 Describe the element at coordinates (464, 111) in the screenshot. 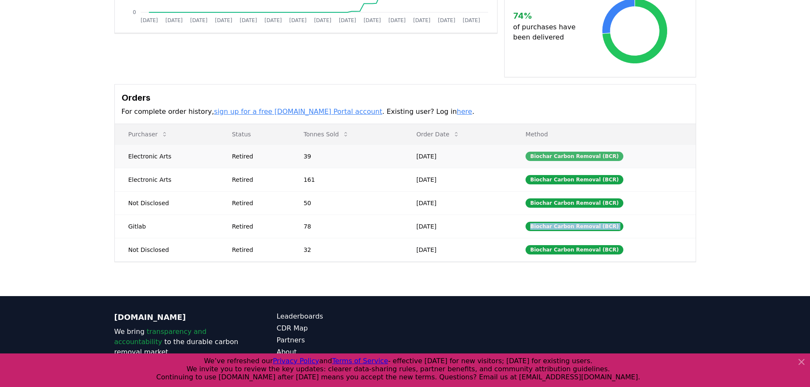

I see `a: here` at that location.